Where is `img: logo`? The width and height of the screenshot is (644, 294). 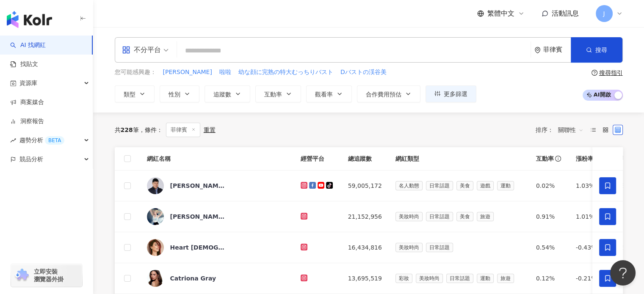 img: logo is located at coordinates (29, 19).